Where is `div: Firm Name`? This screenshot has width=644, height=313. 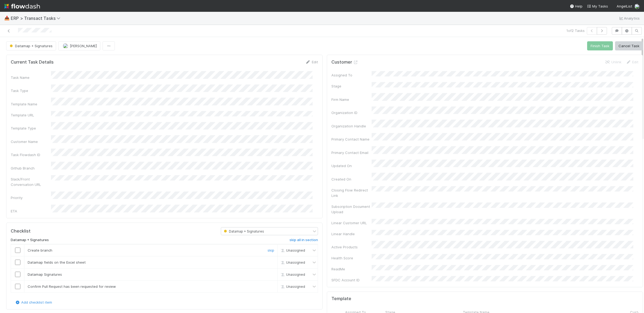 div: Firm Name is located at coordinates (351, 99).